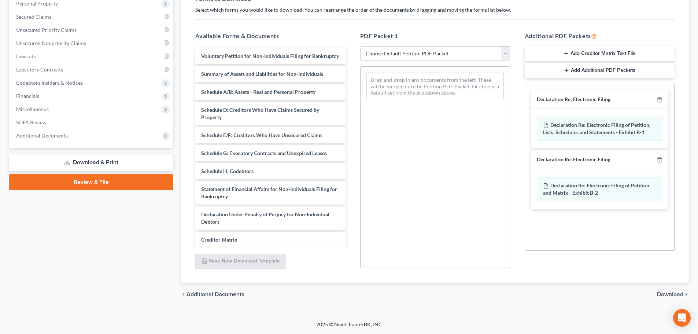 The height and width of the screenshot is (334, 698). What do you see at coordinates (597, 128) in the screenshot?
I see `span: Declaration Re: Electronic Filing of Petition, Lists, Schedules and Statements - Exhibit B-1` at bounding box center [597, 128].